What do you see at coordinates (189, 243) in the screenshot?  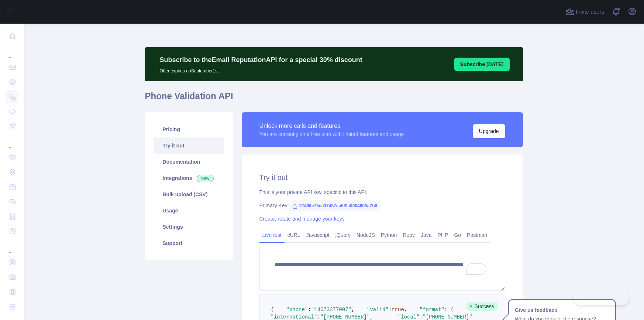 I see `a: Support` at bounding box center [189, 243].